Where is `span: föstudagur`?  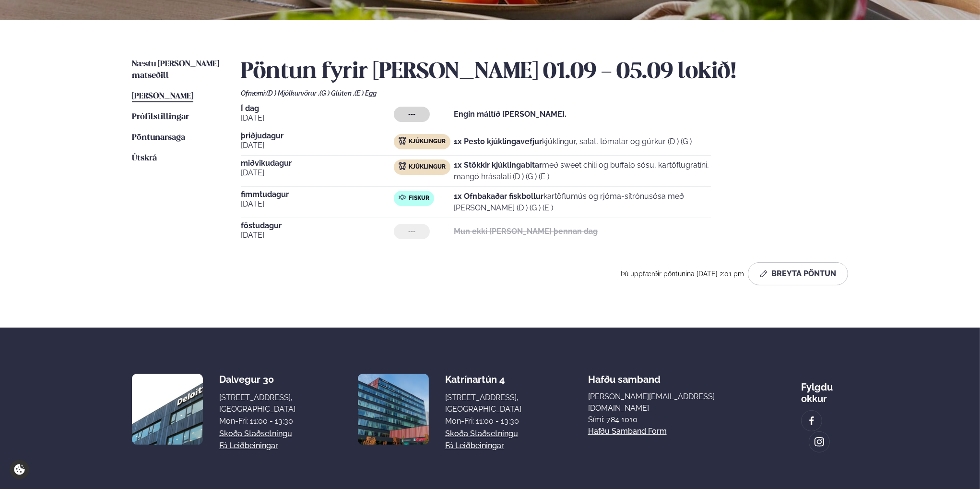 span: föstudagur is located at coordinates (317, 226).